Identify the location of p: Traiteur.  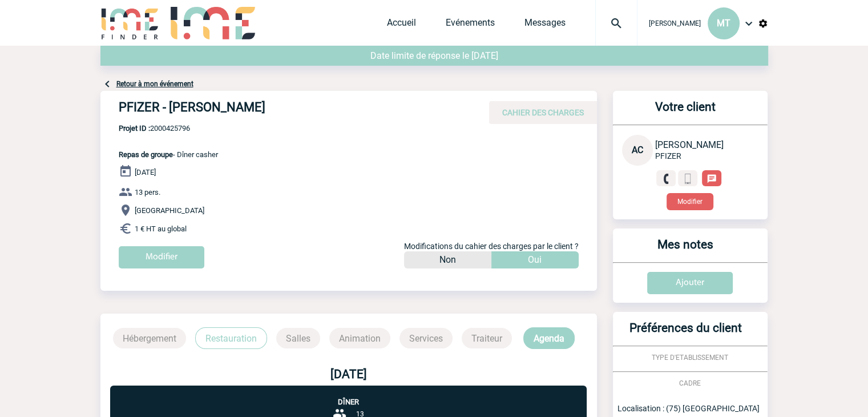
(487, 338).